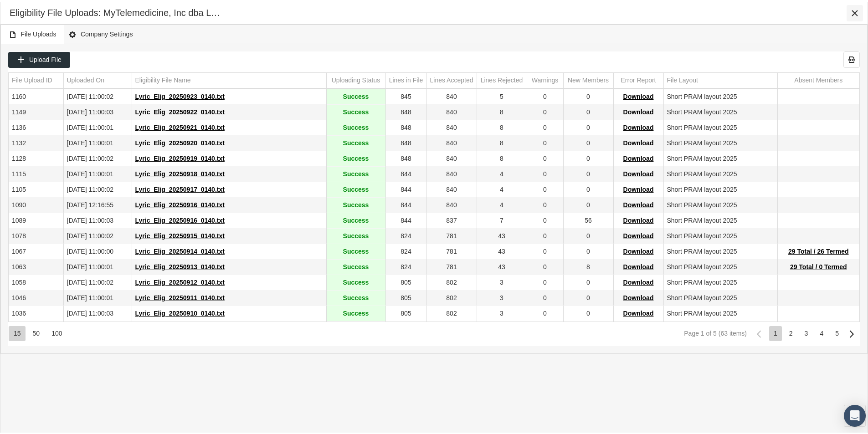 The height and width of the screenshot is (434, 868). What do you see at coordinates (163, 78) in the screenshot?
I see `div: Eligibility File Name` at bounding box center [163, 78].